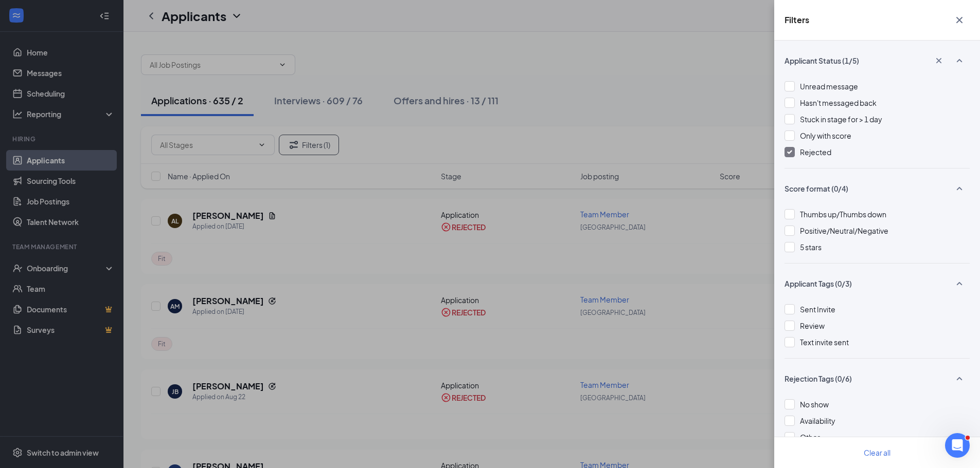 The height and width of the screenshot is (468, 980). What do you see at coordinates (817, 421) in the screenshot?
I see `span: Availability` at bounding box center [817, 421].